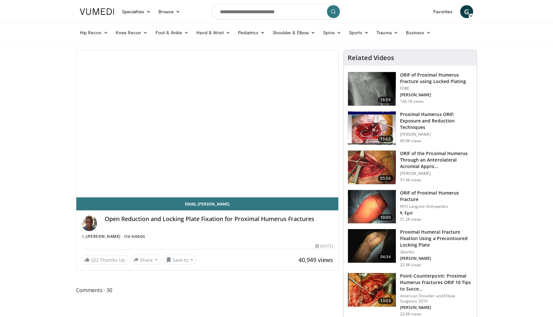 This screenshot has height=317, width=553. What do you see at coordinates (294, 33) in the screenshot?
I see `a: Shoulder & Elbow` at bounding box center [294, 33].